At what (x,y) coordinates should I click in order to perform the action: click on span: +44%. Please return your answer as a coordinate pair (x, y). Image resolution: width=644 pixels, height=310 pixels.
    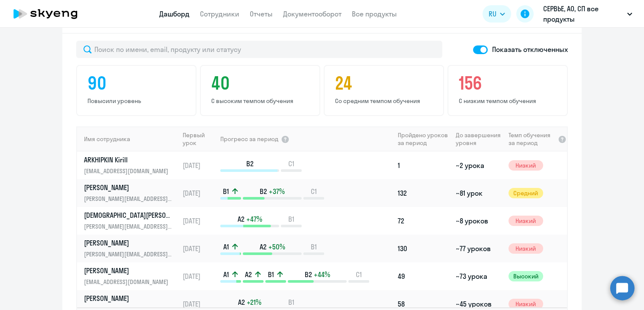
    Looking at the image, I should click on (322, 274).